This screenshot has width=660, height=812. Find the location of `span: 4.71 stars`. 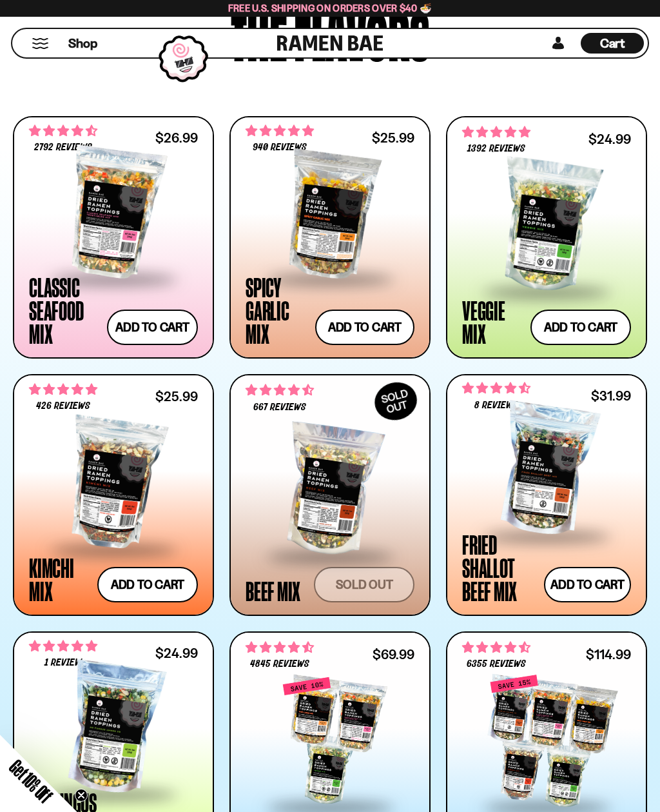

span: 4.71 stars is located at coordinates (280, 648).